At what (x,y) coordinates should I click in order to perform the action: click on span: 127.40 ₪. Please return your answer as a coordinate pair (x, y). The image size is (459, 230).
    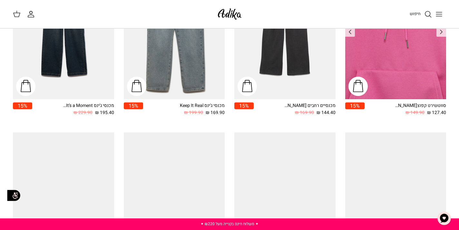
    Looking at the image, I should click on (436, 113).